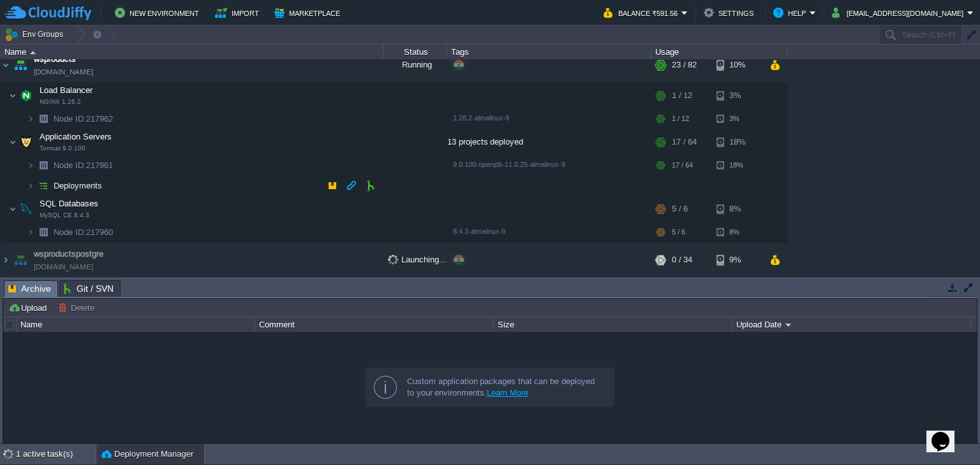 This screenshot has width=980, height=465. What do you see at coordinates (78, 308) in the screenshot?
I see `button: Delete` at bounding box center [78, 308].